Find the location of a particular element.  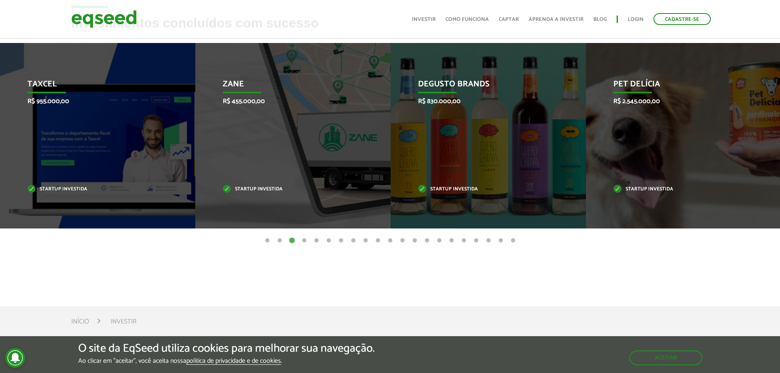

a: Cadastre-se is located at coordinates (682, 19).